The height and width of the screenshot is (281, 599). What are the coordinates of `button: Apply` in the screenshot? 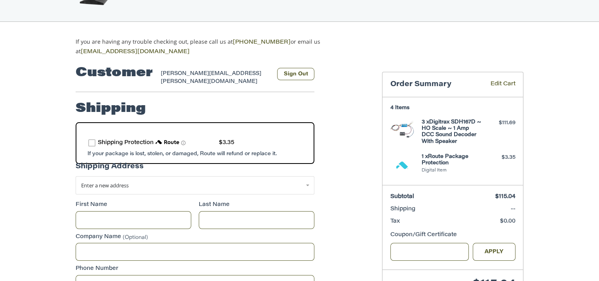 It's located at (494, 251).